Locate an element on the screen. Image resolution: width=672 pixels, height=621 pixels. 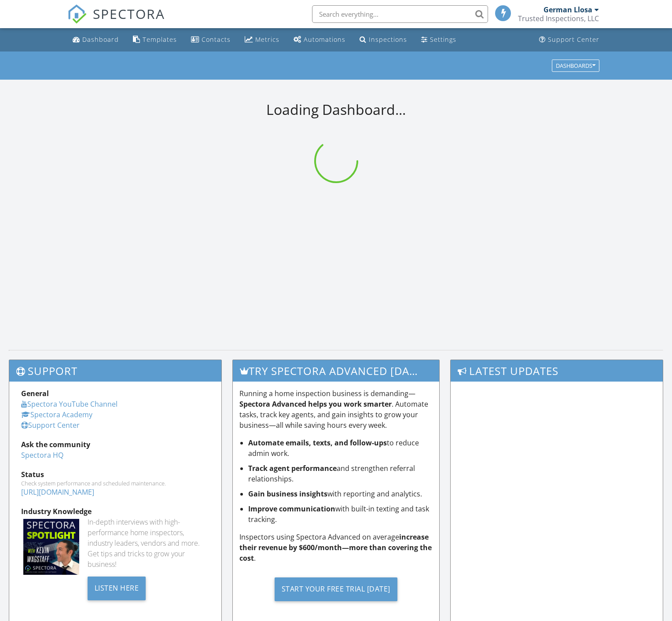
a: Templates is located at coordinates (155, 40).